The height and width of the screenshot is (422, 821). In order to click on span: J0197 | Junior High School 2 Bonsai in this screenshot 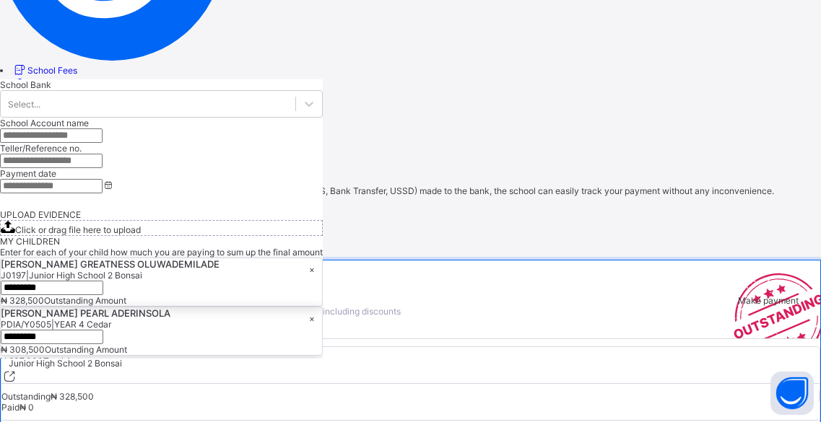, I will do `click(71, 275)`.